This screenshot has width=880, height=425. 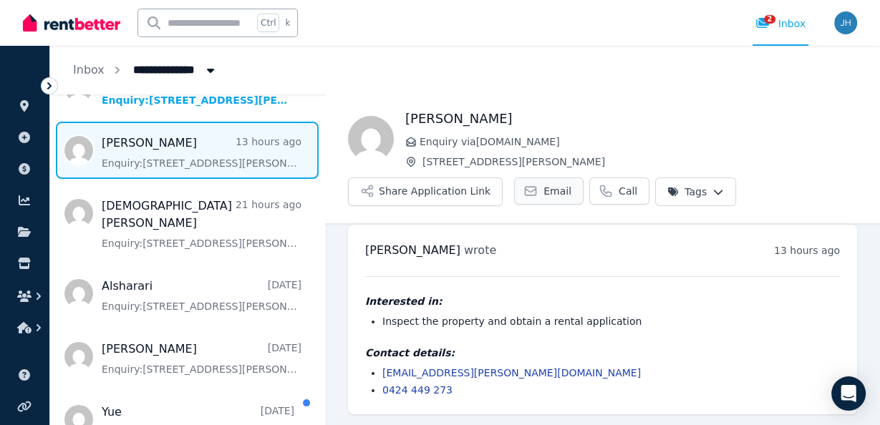 I want to click on h4: Interested in:, so click(x=602, y=302).